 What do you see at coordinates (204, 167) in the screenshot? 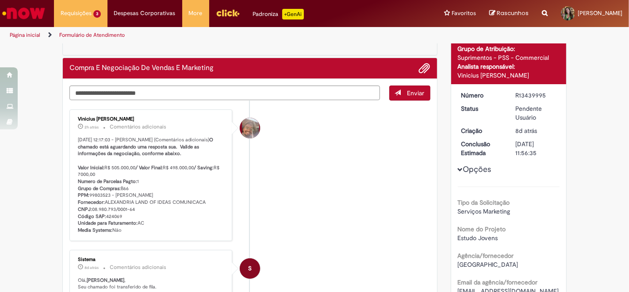
I see `b: / Saving:` at bounding box center [204, 167].